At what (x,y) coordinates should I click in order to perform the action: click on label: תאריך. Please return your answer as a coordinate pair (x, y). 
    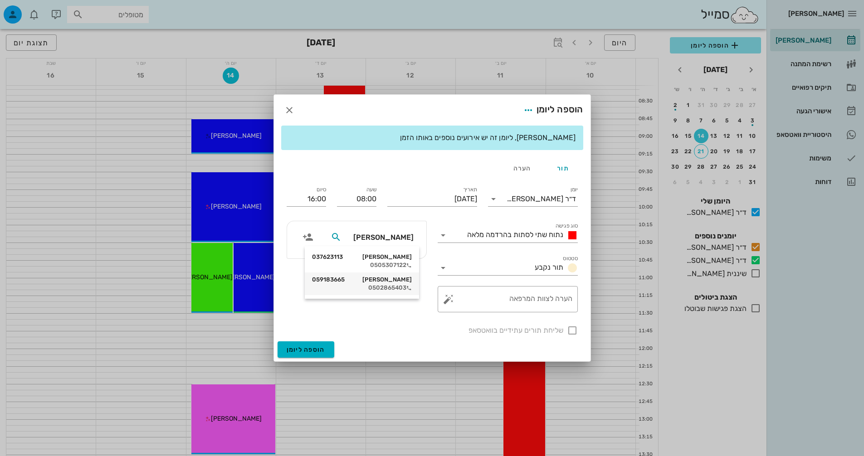
    Looking at the image, I should click on (470, 190).